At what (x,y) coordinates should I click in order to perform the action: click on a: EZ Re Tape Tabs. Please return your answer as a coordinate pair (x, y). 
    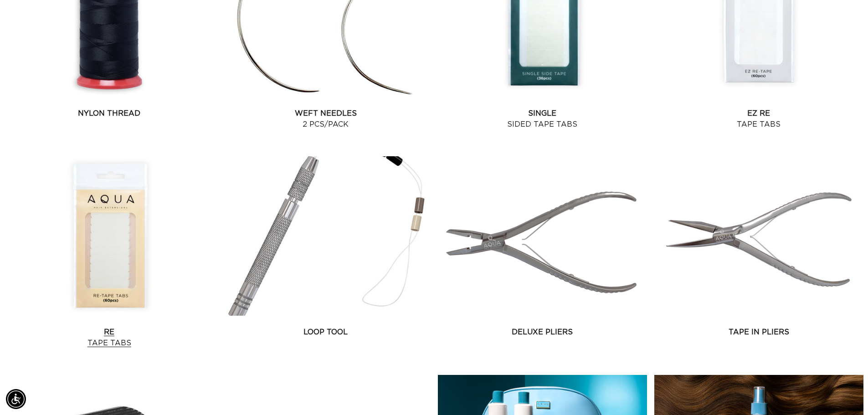
    Looking at the image, I should click on (758, 119).